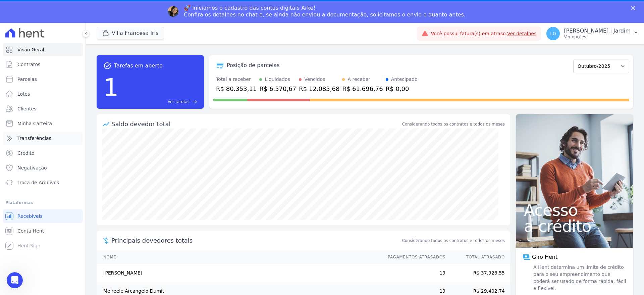 The width and height of the screenshot is (644, 295). Describe the element at coordinates (32, 168) in the screenshot. I see `span: Negativação` at that location.